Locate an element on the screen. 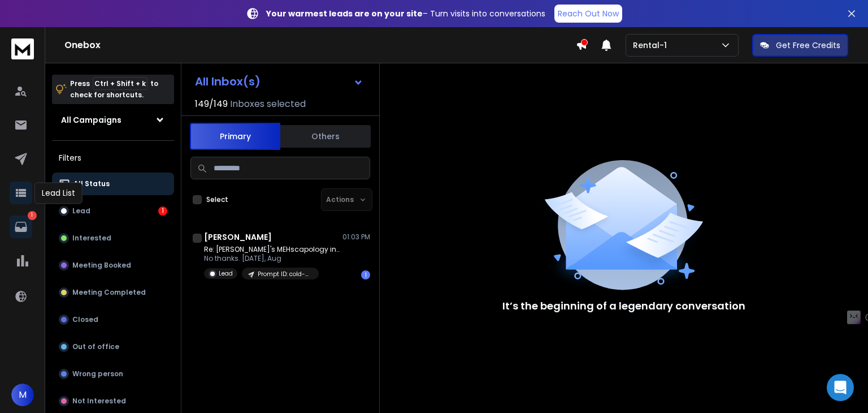 This screenshot has height=413, width=868. p: – Turn visits into conversations is located at coordinates (406, 14).